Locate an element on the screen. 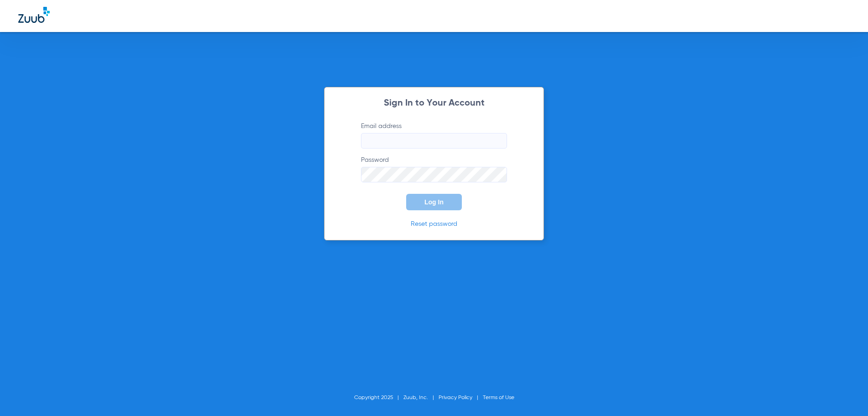  h2: Sign In to Your Account is located at coordinates (434, 103).